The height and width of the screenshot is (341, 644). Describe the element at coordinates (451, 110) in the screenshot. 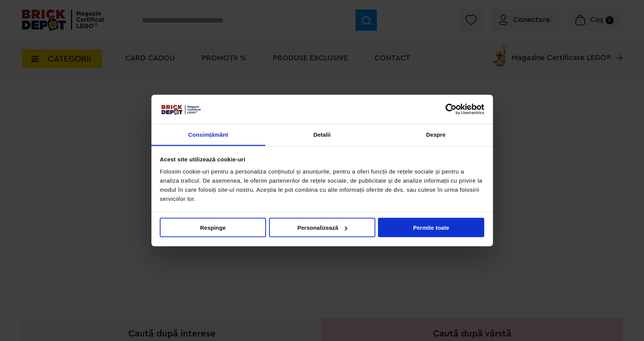

I see `a: Usercentrics Cookiebot - opens in a new window` at that location.